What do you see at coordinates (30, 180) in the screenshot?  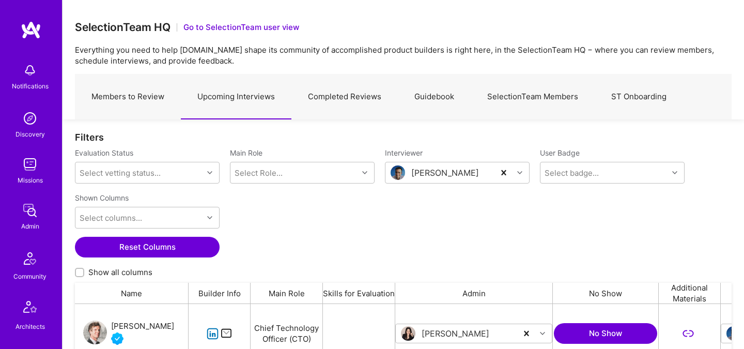 I see `div: Missions` at bounding box center [30, 180].